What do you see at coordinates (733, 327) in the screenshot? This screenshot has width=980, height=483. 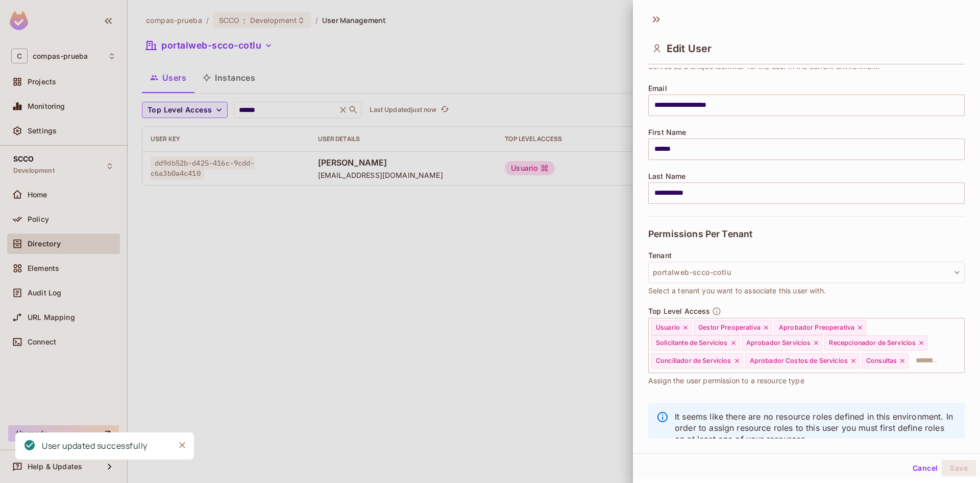 I see `div: Gestor Preoperativa` at bounding box center [733, 327].